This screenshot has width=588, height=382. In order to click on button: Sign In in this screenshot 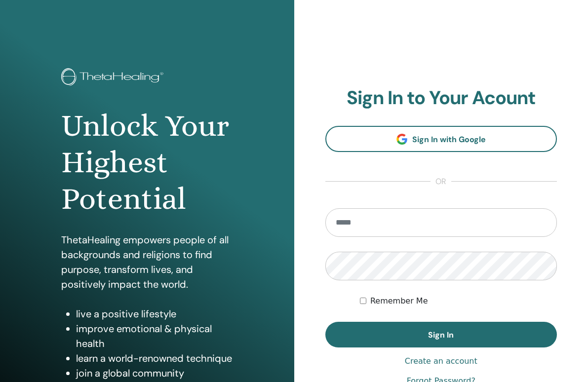, I will do `click(441, 335)`.